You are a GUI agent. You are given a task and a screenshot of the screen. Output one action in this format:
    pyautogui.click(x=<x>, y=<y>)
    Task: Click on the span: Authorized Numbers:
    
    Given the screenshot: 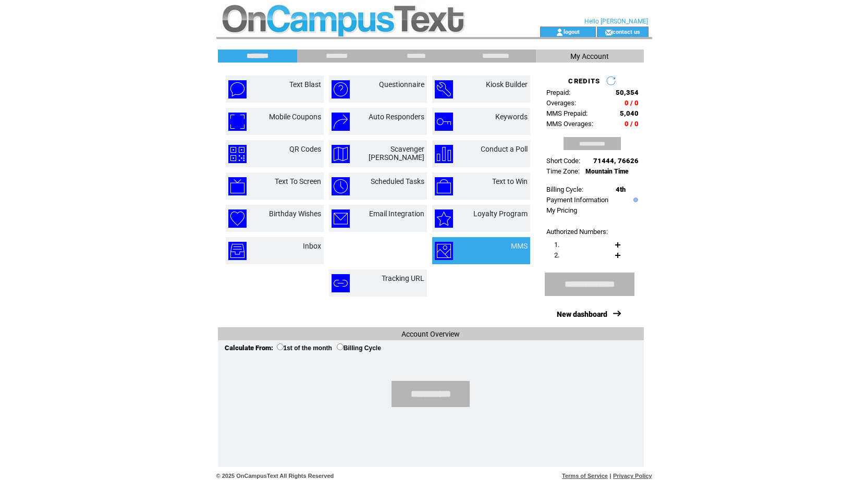 What is the action you would take?
    pyautogui.click(x=577, y=232)
    